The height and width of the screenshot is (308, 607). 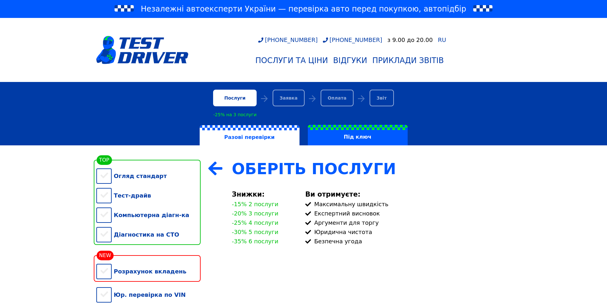 I want to click on a: RU, so click(x=442, y=40).